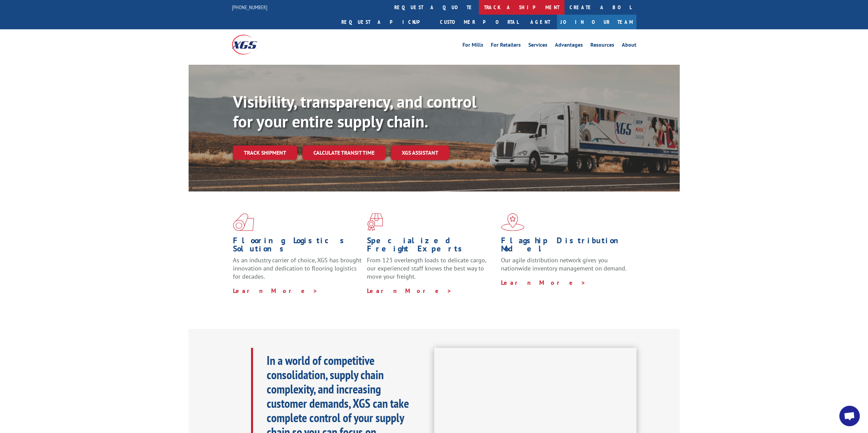 The height and width of the screenshot is (433, 868). What do you see at coordinates (420, 153) in the screenshot?
I see `a: XGS ASSISTANT` at bounding box center [420, 153].